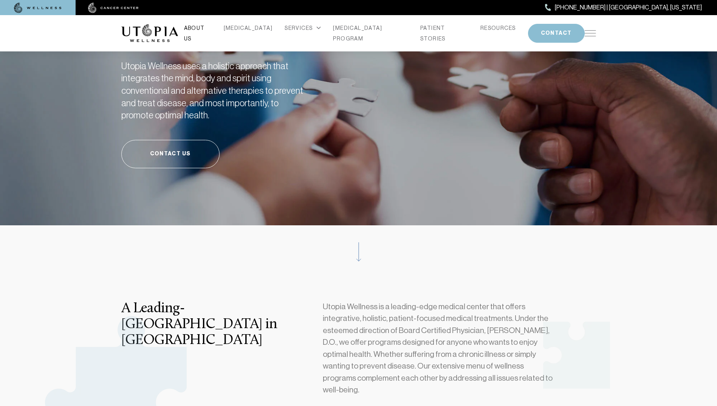 The image size is (717, 406). I want to click on p: Utopia Wellness is a leading-edge medical center that offers integrative, holistic, patient-focus..., so click(440, 348).